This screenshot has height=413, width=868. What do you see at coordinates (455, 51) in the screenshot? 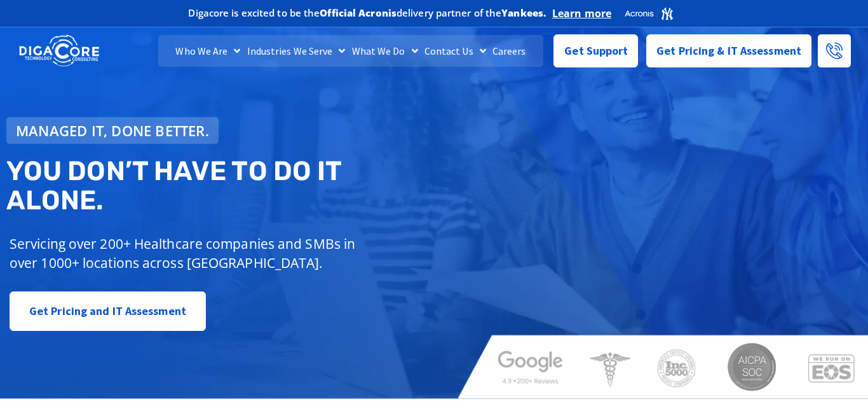
I see `a: Contact Us` at bounding box center [455, 51].